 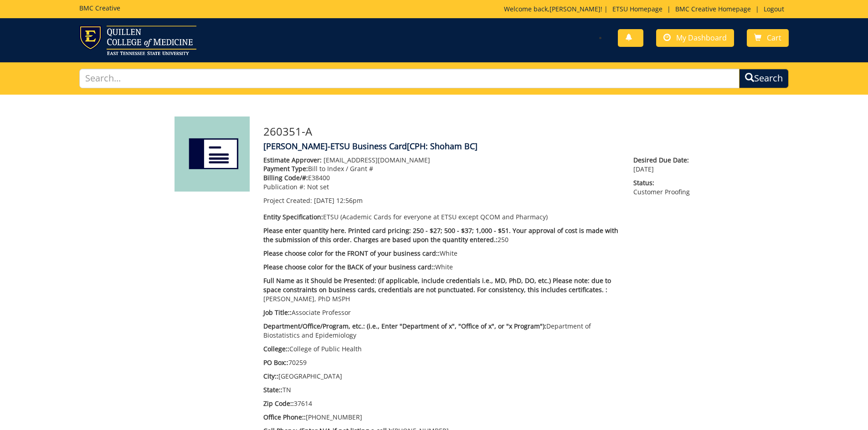 What do you see at coordinates (442, 235) in the screenshot?
I see `p: 250` at bounding box center [442, 235].